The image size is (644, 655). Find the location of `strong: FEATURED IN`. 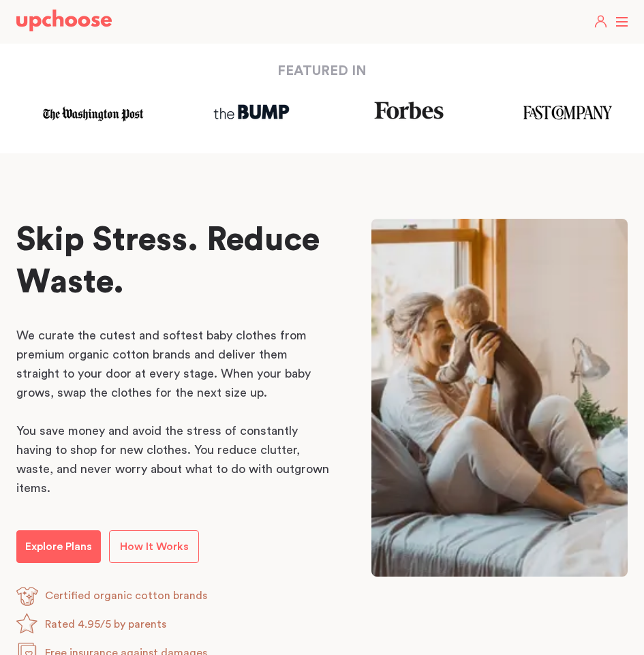

strong: FEATURED IN is located at coordinates (322, 71).